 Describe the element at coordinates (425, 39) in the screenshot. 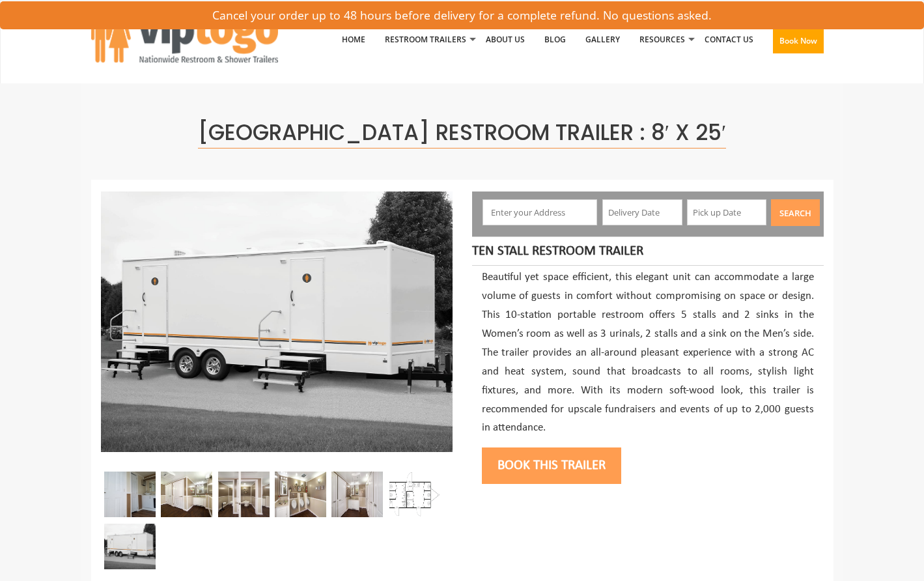

I see `a: Restroom Trailers` at that location.